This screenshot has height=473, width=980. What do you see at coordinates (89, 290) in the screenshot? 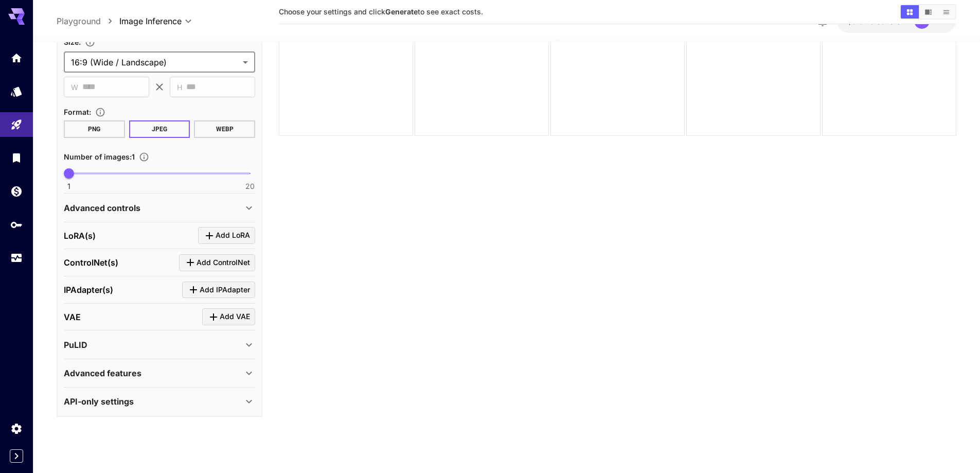
I see `p: IPAdapter(s)` at bounding box center [89, 290].